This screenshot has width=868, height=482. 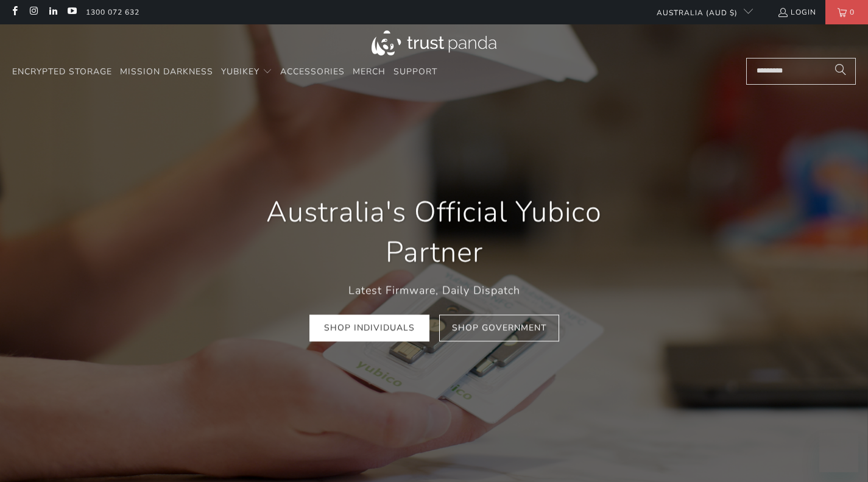 I want to click on span: YubiKey, so click(x=240, y=72).